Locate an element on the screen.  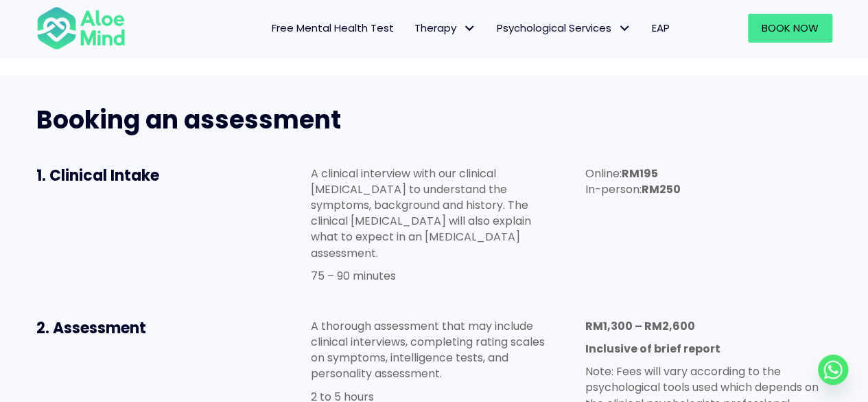
strong: RM1,300 – RM2,600 is located at coordinates (640, 325).